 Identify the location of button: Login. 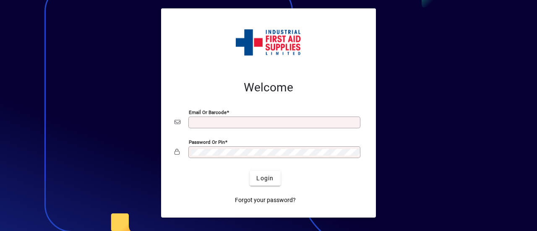
(265, 178).